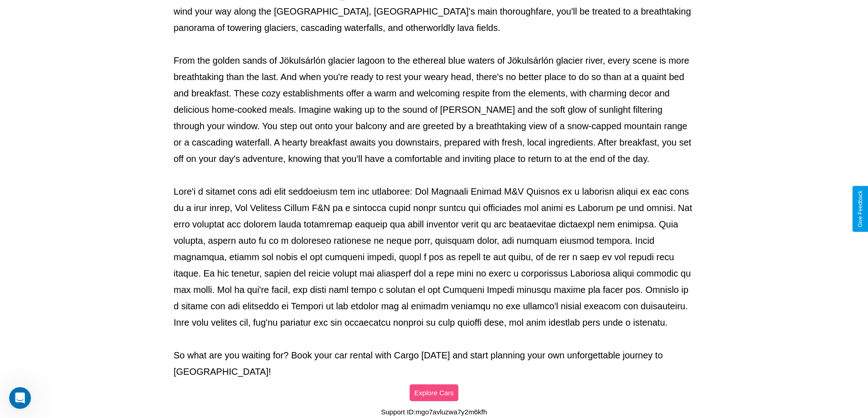 The width and height of the screenshot is (868, 418). What do you see at coordinates (860, 209) in the screenshot?
I see `div: Give Feedback` at bounding box center [860, 209].